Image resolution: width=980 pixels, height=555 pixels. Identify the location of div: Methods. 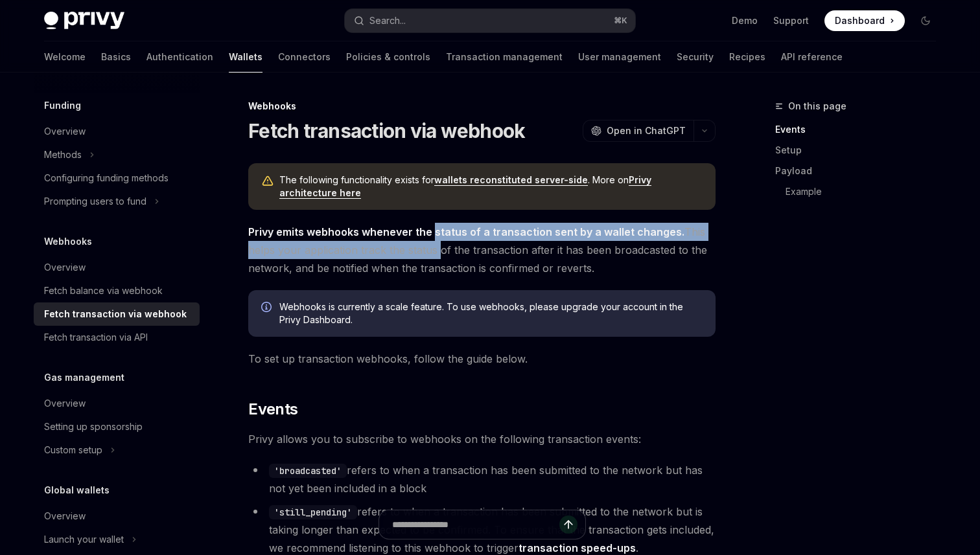
(63, 155).